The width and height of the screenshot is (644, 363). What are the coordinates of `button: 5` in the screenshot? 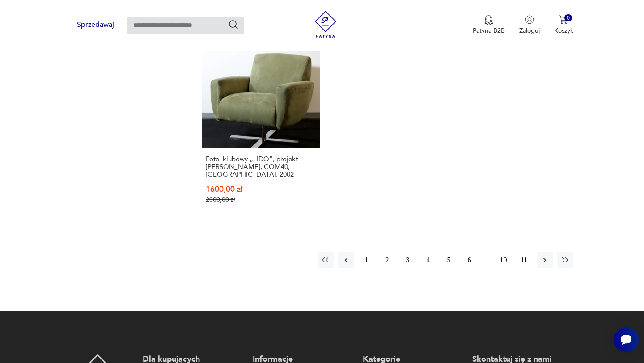 It's located at (449, 260).